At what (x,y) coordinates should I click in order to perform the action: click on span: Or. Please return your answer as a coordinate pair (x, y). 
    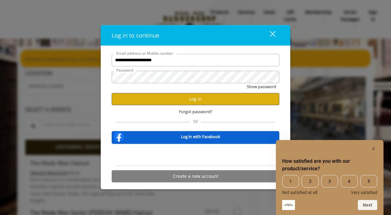
    Looking at the image, I should click on (196, 121).